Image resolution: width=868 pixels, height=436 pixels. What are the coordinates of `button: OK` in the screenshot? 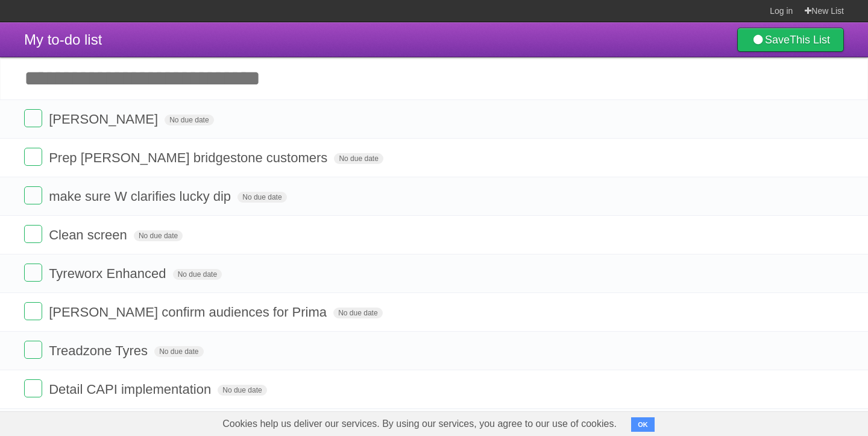 It's located at (642, 425).